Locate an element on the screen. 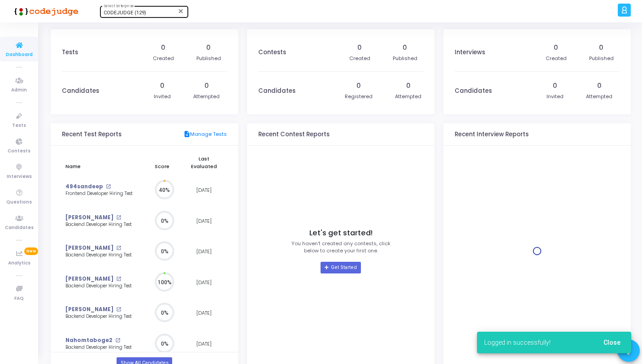 The image size is (642, 364). mat-icon: description is located at coordinates (187, 134).